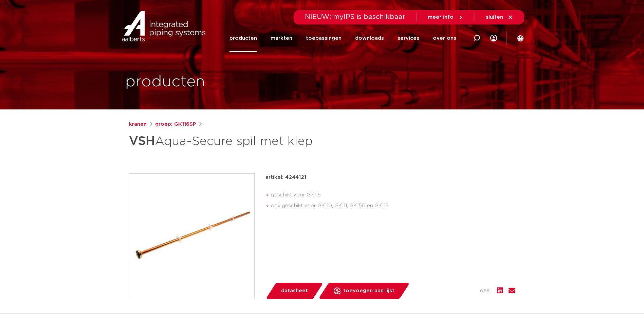 The width and height of the screenshot is (644, 314). Describe the element at coordinates (176, 124) in the screenshot. I see `a: groep: GK116SP` at that location.